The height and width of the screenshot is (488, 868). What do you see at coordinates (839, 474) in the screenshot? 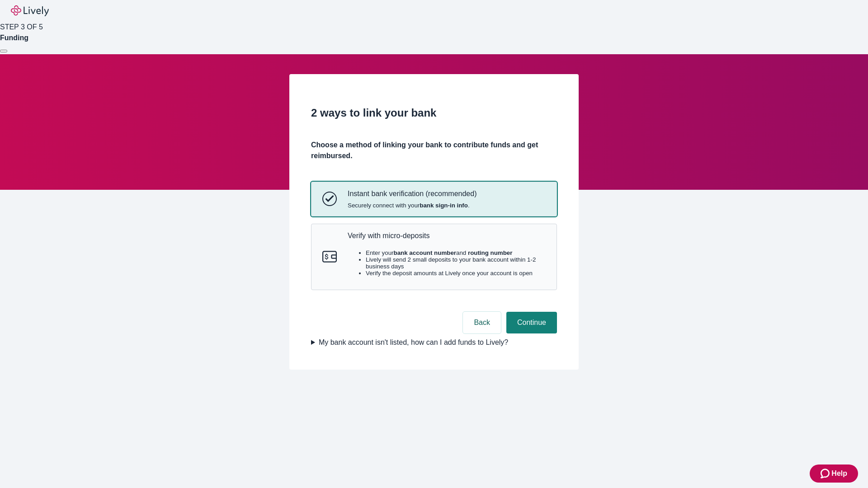
I see `span: Help` at bounding box center [839, 474].